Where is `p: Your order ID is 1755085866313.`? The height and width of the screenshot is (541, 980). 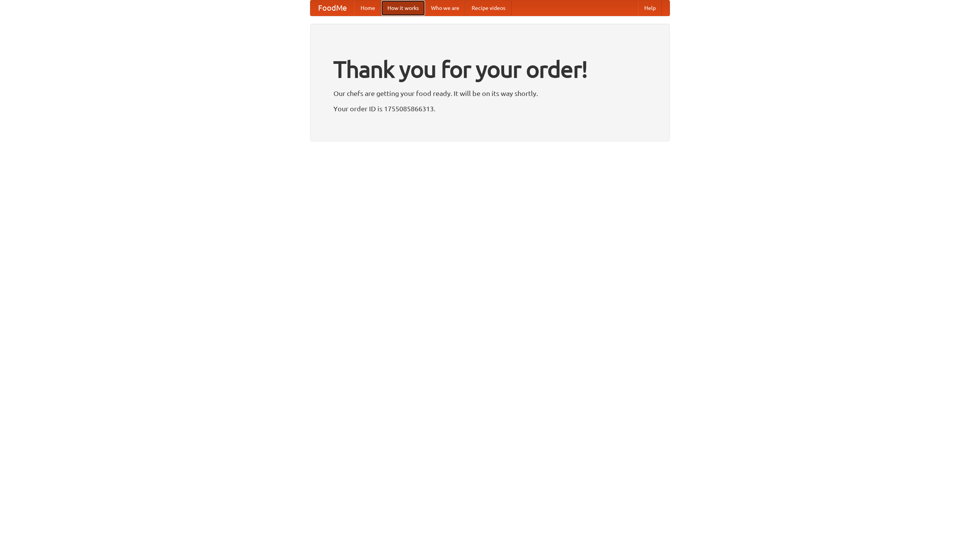 p: Your order ID is 1755085866313. is located at coordinates (490, 108).